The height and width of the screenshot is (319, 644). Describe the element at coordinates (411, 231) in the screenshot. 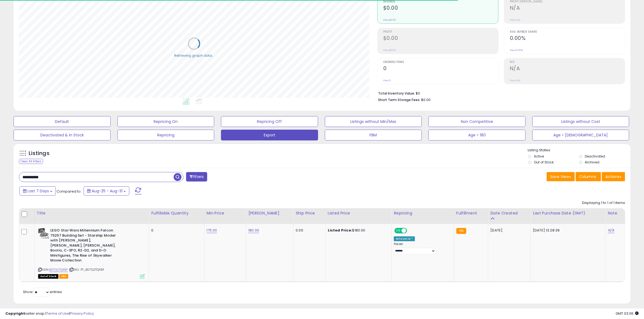

I see `span: OFF` at that location.